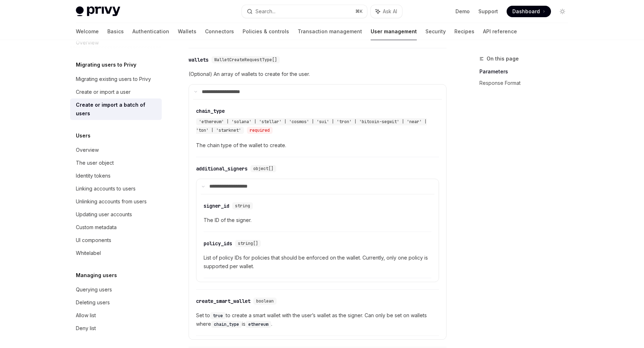 The image size is (644, 348). Describe the element at coordinates (116, 176) in the screenshot. I see `a: Identity tokens` at that location.